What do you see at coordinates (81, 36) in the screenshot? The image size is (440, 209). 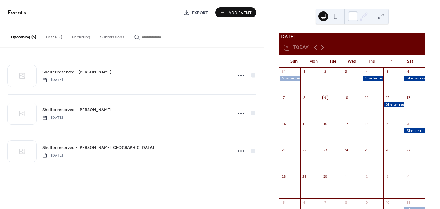 I see `button: Recurring` at bounding box center [81, 36].